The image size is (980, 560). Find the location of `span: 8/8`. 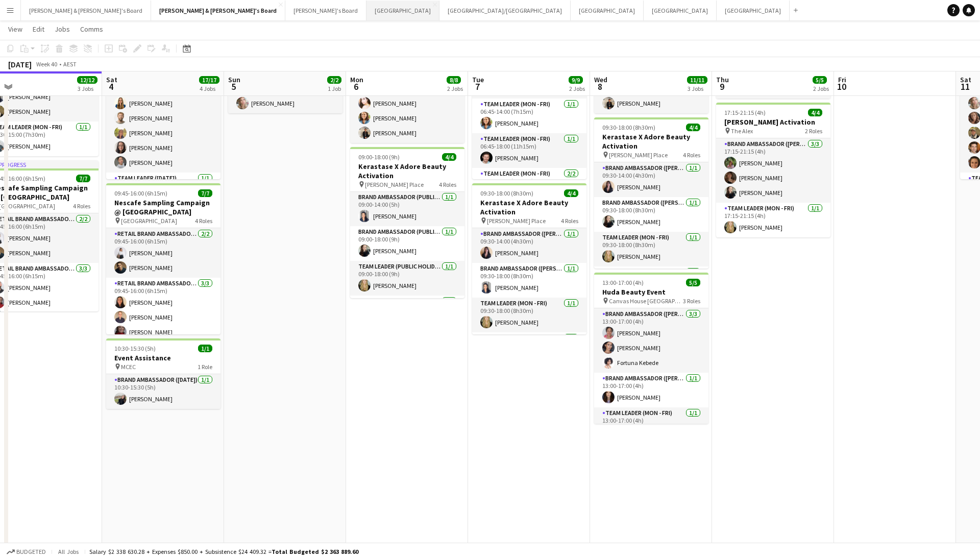

span: 8/8 is located at coordinates (454, 80).